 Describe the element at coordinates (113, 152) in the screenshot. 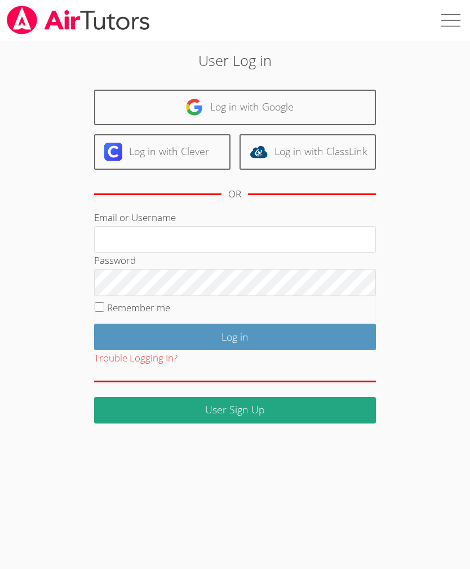

I see `img: clever-logo-6eab21bc6e7a338710f1a6ff85c0baf02591cd810cc4098c63d3a4b26e2feb20.svg` at that location.